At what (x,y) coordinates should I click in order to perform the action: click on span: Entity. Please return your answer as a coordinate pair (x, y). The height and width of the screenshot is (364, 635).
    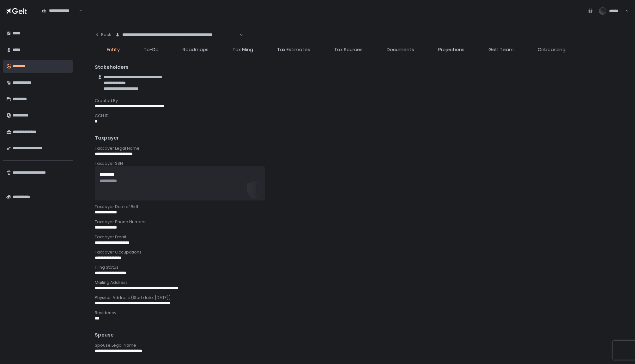
    Looking at the image, I should click on (113, 50).